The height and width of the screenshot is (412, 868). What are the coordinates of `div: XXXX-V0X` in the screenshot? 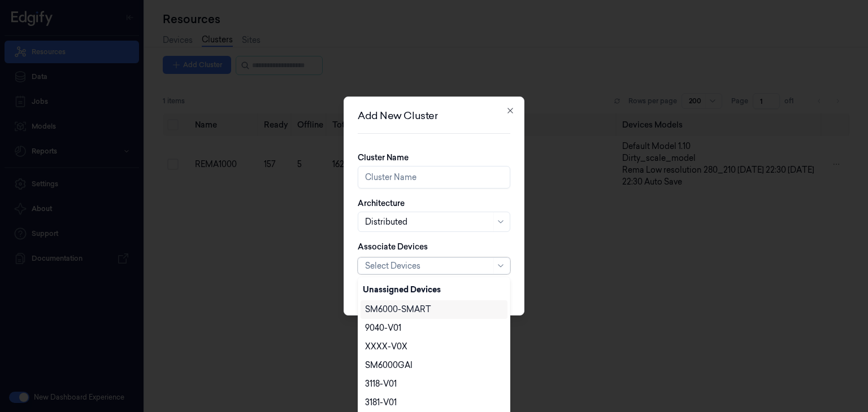 It's located at (386, 347).